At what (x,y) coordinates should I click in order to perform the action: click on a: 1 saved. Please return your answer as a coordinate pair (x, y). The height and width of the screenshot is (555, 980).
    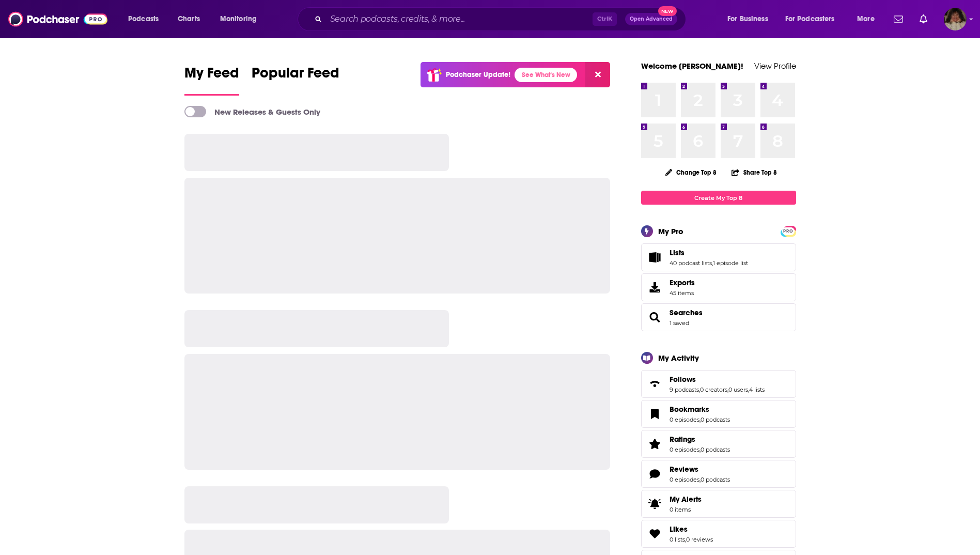
    Looking at the image, I should click on (679, 323).